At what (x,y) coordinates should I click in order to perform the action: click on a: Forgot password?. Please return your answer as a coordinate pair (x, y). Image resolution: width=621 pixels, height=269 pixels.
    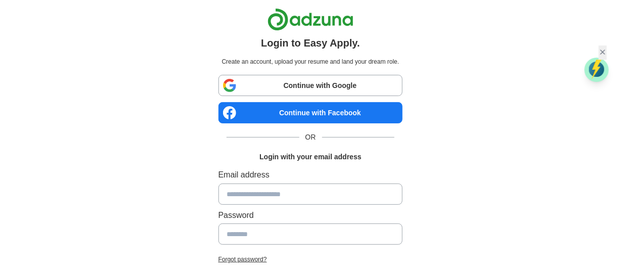
    Looking at the image, I should click on (310, 259).